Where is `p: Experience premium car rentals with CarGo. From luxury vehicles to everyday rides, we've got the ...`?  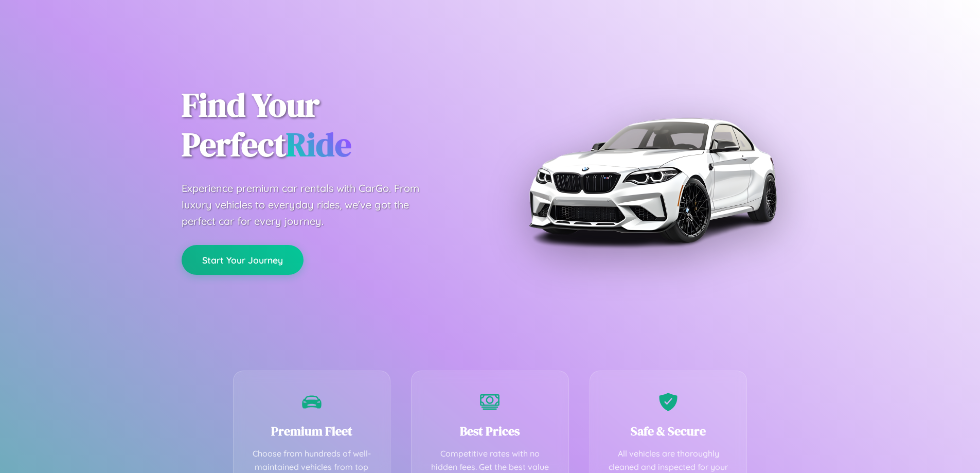 p: Experience premium car rentals with CarGo. From luxury vehicles to everyday rides, we've got the ... is located at coordinates (310, 205).